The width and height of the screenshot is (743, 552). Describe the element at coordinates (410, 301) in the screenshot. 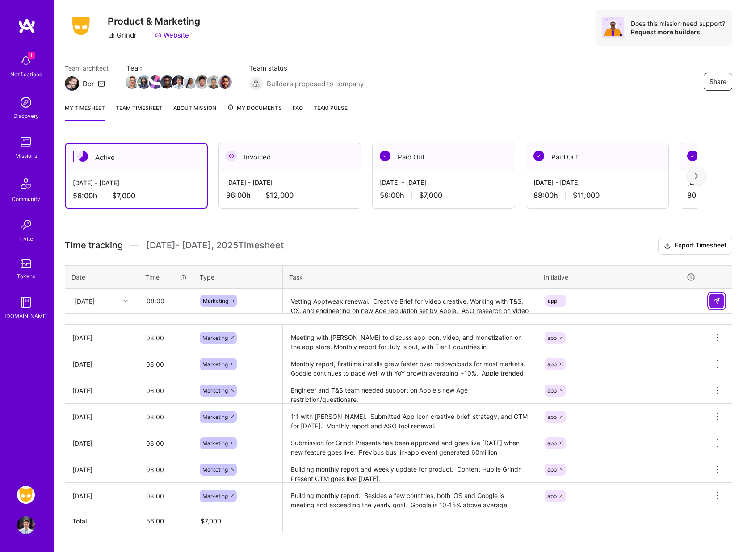

I see `textarea: Vetting Apptweak renewal. Creative Brief for Video creative. Working with T&S, CX, and engineerin...` at that location.